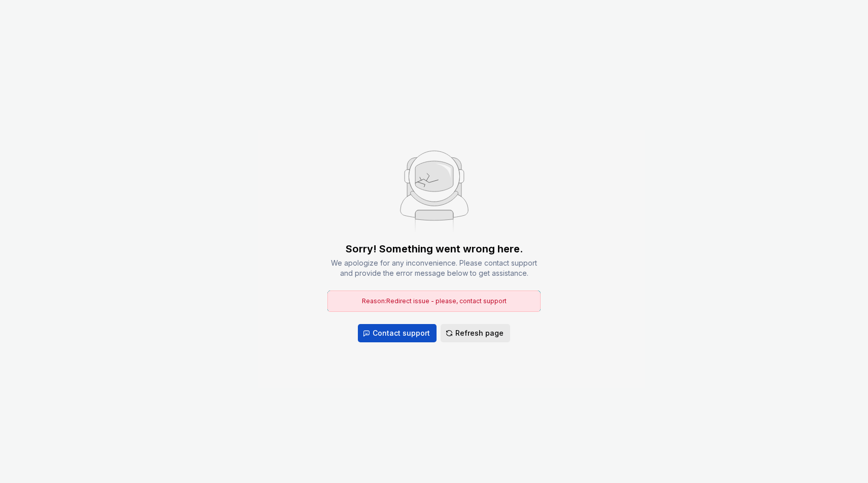  Describe the element at coordinates (434, 300) in the screenshot. I see `span: Reason: Redirect issue - please, contact support` at that location.